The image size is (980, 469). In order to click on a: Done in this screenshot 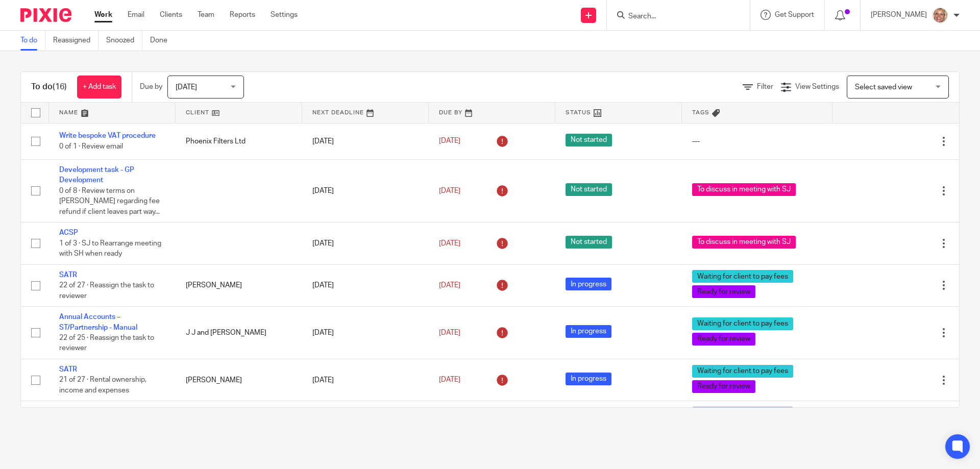, I will do `click(162, 40)`.